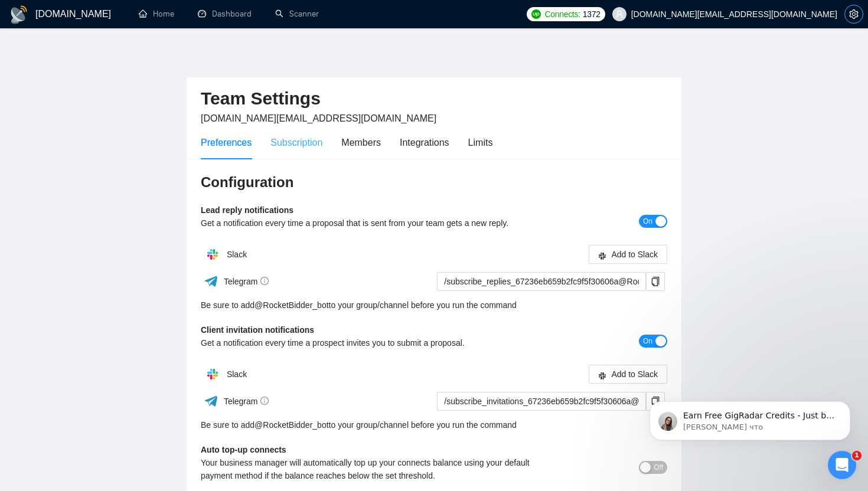 This screenshot has height=491, width=868. Describe the element at coordinates (434, 98) in the screenshot. I see `h2: Team Settings` at that location.